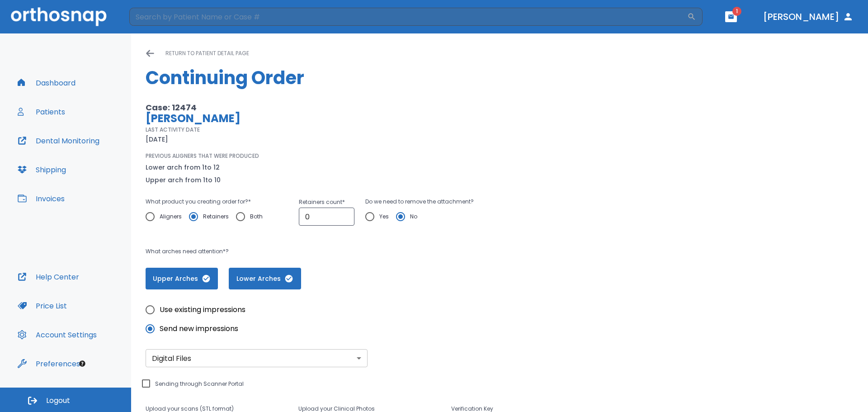 This screenshot has width=868, height=412. Describe the element at coordinates (408, 17) in the screenshot. I see `input: Search by Patient Name or Case #` at that location.